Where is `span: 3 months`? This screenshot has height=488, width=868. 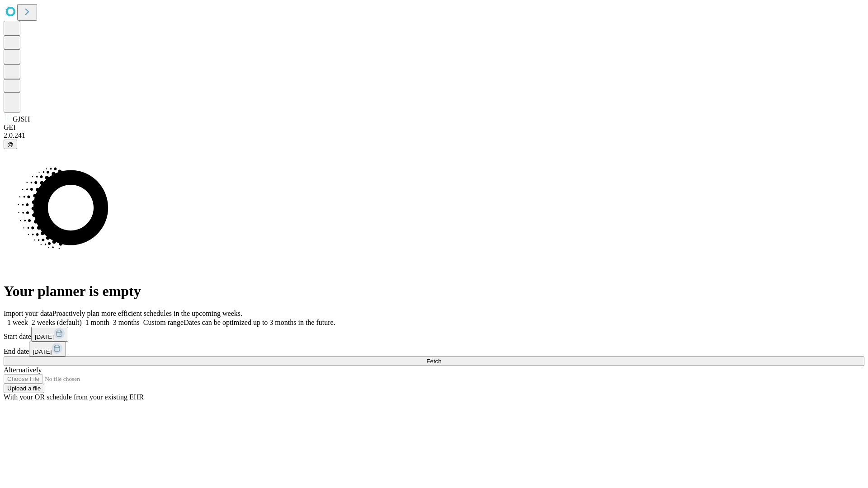 span: 3 months is located at coordinates (126, 322).